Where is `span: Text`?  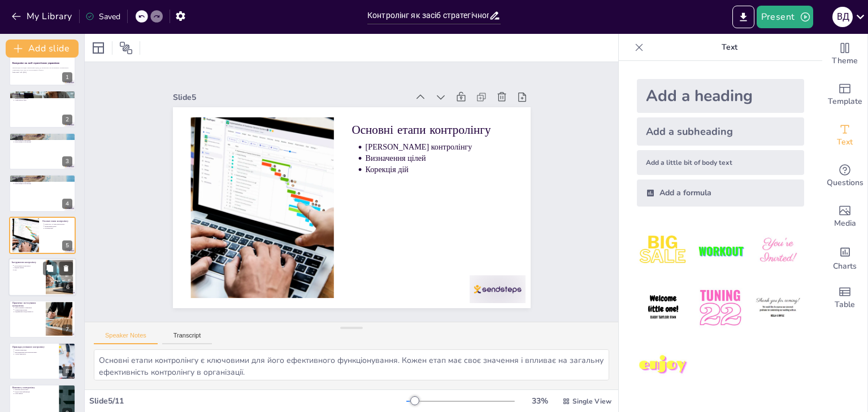
span: Text is located at coordinates (845, 142).